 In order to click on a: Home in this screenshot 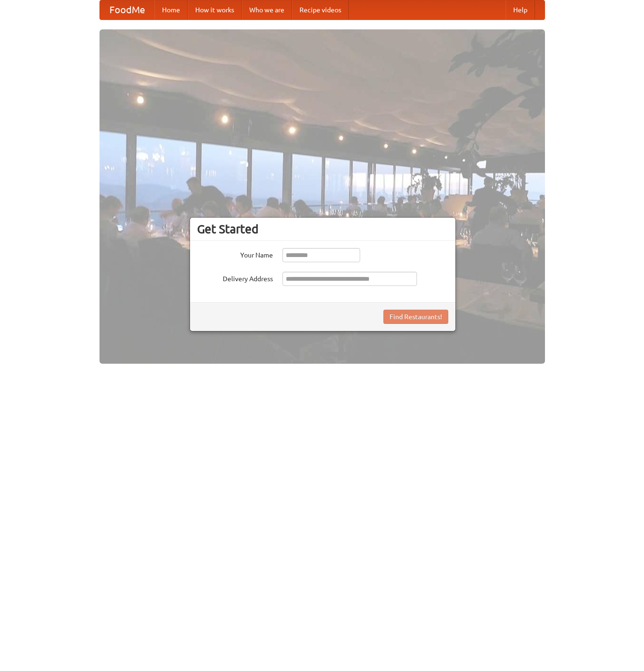, I will do `click(171, 10)`.